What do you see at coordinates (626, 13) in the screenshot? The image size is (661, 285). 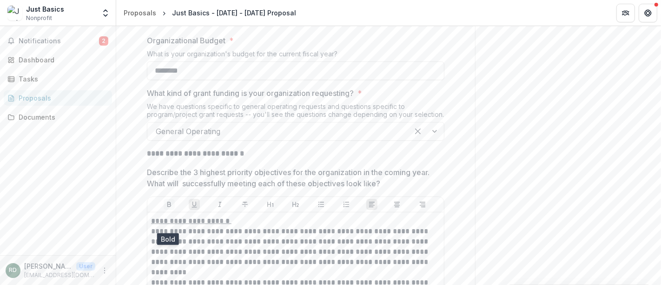 I see `button: Partners` at bounding box center [626, 13].